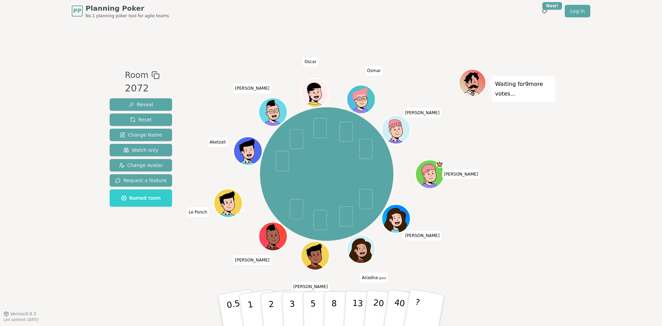 This screenshot has height=326, width=662. What do you see at coordinates (141, 198) in the screenshot?
I see `button: Named room` at bounding box center [141, 198].